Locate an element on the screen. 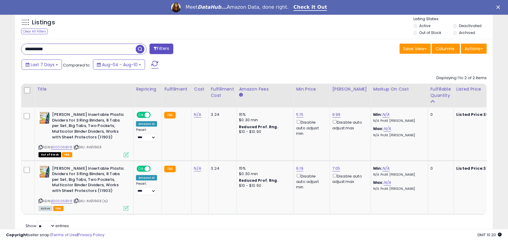 This screenshot has width=508, height=241. div: Clear All Filters is located at coordinates (34, 31).